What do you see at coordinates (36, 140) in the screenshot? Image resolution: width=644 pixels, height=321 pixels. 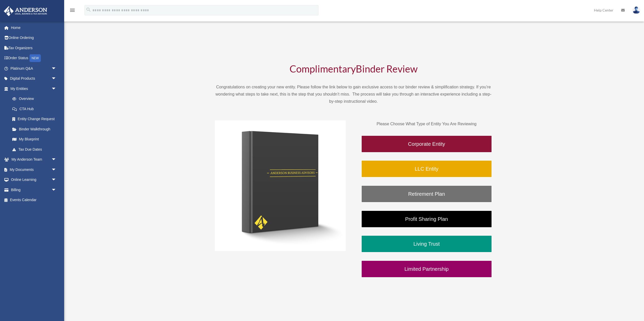 I see `a: My Blueprint` at bounding box center [36, 140].